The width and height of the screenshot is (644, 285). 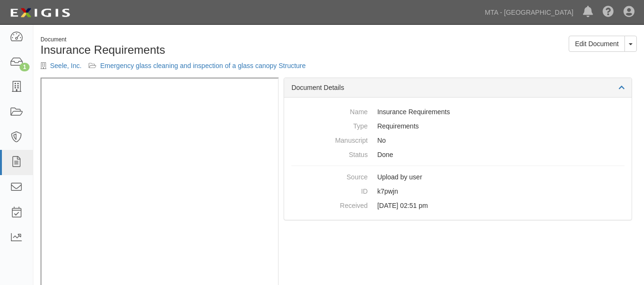 What do you see at coordinates (457, 112) in the screenshot?
I see `dd: Insurance Requirements` at bounding box center [457, 112].